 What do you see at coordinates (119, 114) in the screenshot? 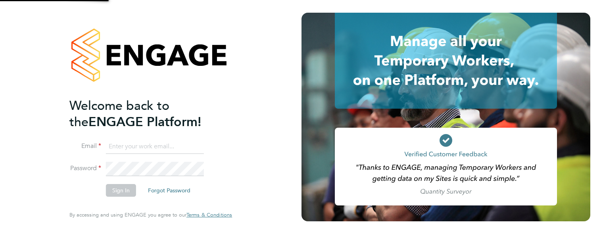
I see `span: Welcome back to the` at bounding box center [119, 114].